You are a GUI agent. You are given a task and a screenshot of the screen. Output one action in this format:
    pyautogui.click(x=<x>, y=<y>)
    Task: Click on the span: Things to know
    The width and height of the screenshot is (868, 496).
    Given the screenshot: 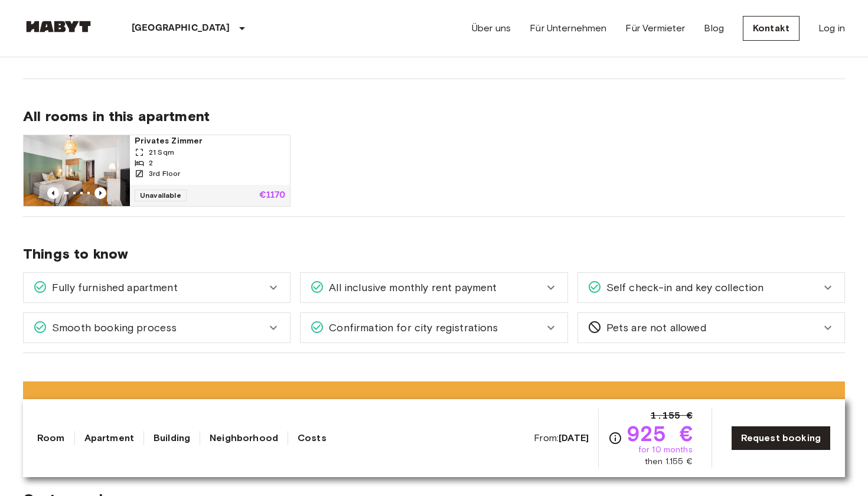 What is the action you would take?
    pyautogui.click(x=434, y=254)
    